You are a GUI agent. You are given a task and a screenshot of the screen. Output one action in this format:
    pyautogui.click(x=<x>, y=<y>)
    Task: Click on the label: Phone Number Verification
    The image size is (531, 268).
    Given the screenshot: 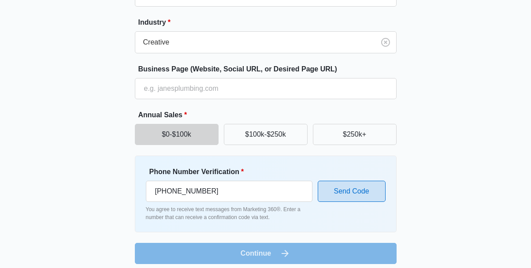 What is the action you would take?
    pyautogui.click(x=233, y=172)
    